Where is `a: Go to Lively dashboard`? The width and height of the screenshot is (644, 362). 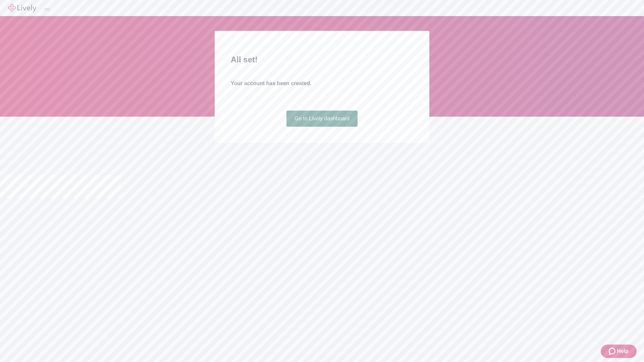
a: Go to Lively dashboard is located at coordinates (322, 119).